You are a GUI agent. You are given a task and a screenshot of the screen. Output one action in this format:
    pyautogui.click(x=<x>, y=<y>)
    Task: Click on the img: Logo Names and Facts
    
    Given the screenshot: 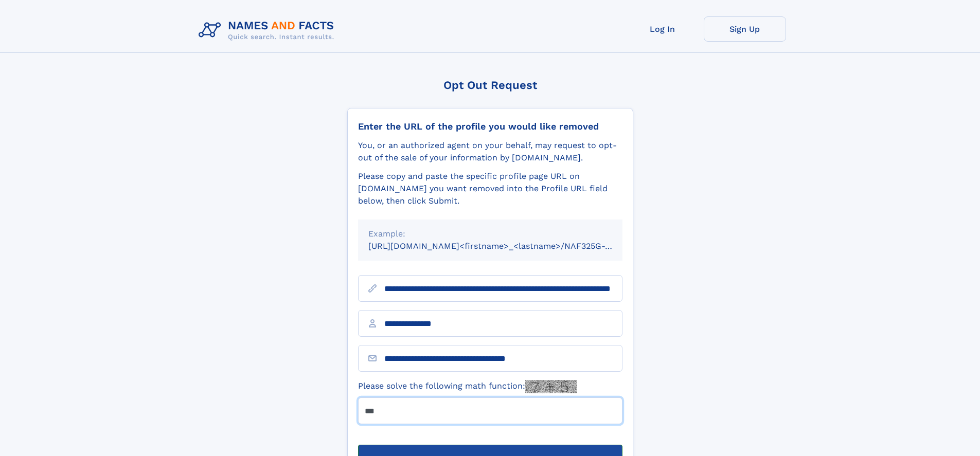 What is the action you would take?
    pyautogui.click(x=269, y=30)
    